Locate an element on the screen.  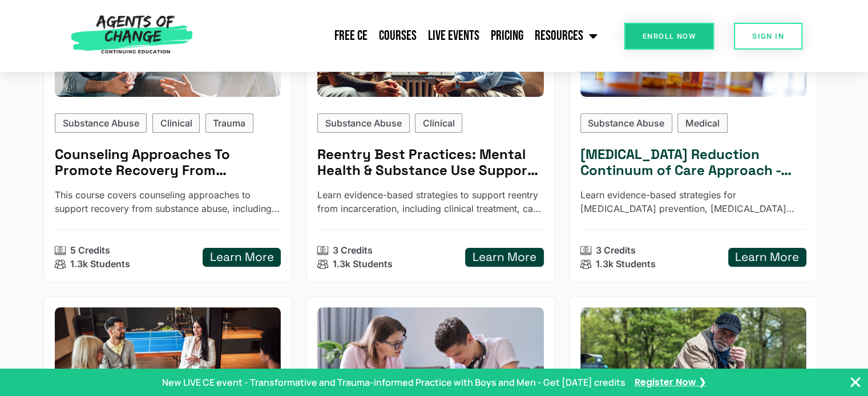
a: Register Now ❯ is located at coordinates (670, 383).